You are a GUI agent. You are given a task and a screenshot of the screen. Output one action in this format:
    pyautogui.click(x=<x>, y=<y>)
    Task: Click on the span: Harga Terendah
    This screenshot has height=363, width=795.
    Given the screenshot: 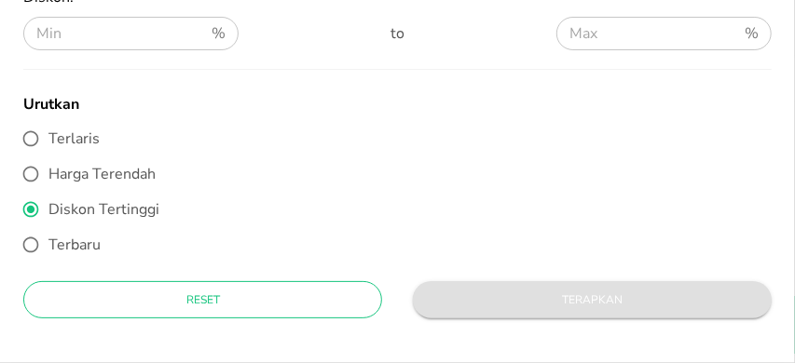 What is the action you would take?
    pyautogui.click(x=102, y=174)
    